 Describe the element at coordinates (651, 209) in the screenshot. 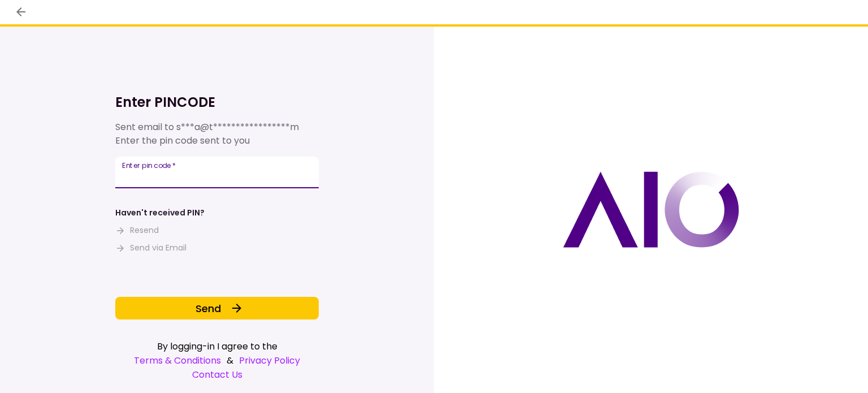

I see `img: AIO logo` at that location.